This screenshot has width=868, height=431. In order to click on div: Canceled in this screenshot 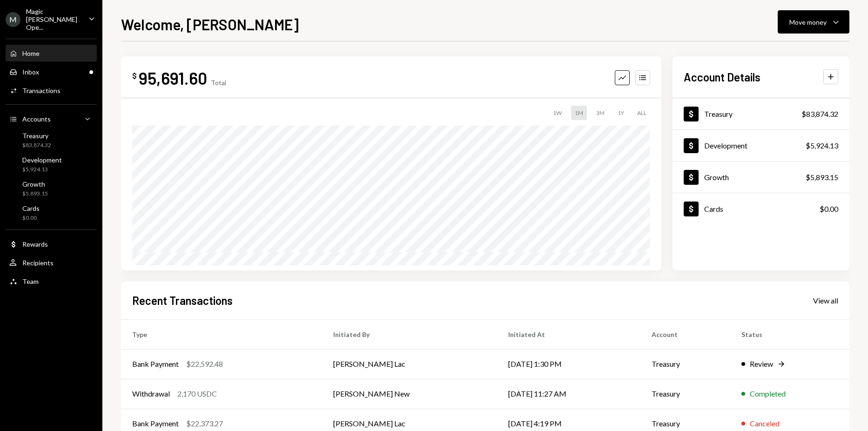, I will do `click(764, 423)`.